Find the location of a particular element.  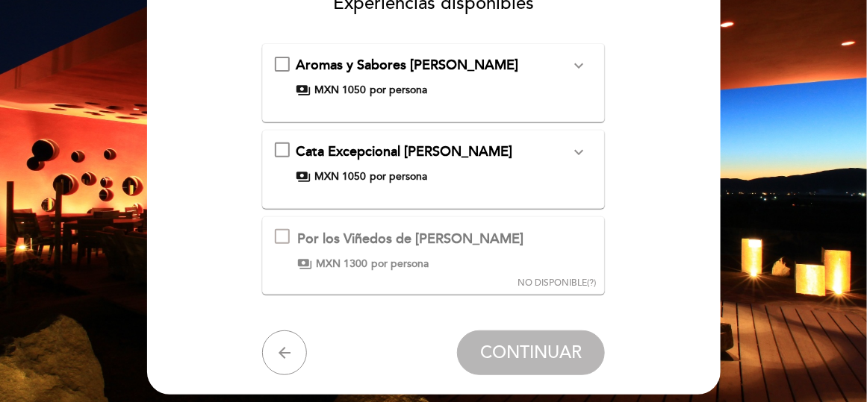

md-checkbox: Aromas y Sabores Monte Xanic expand_more Experiencia sensorial que invita a descubrir el perfil a... is located at coordinates (433, 77).